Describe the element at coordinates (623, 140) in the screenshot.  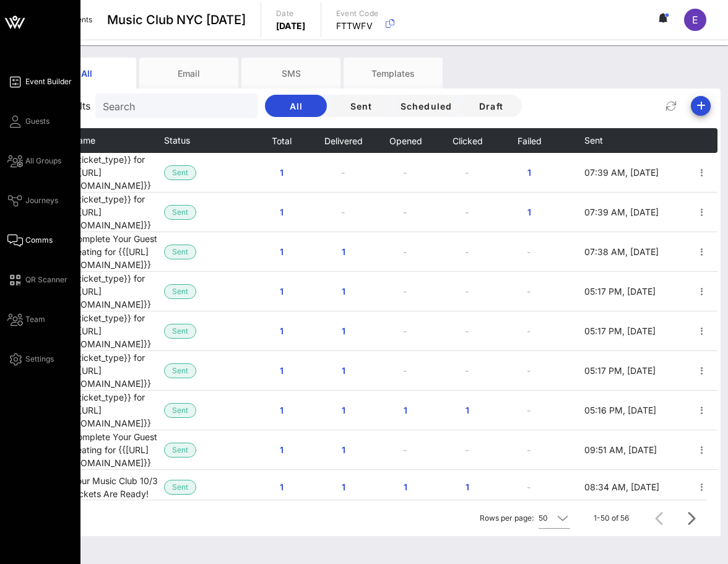
I see `th: Sent` at that location.